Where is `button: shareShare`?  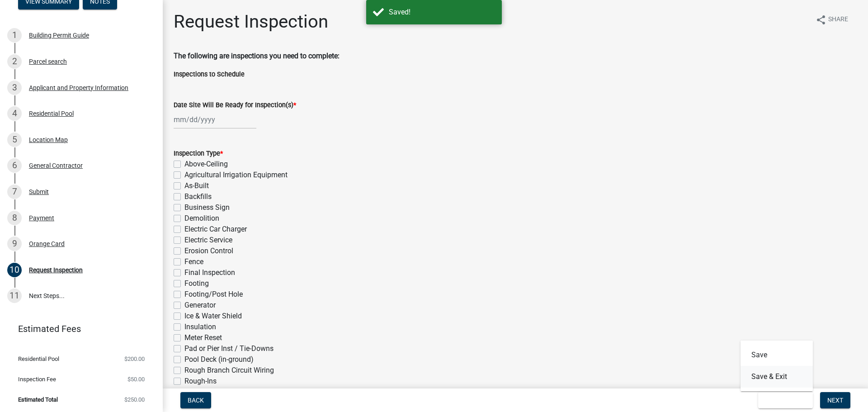
button: shareShare is located at coordinates (831, 19).